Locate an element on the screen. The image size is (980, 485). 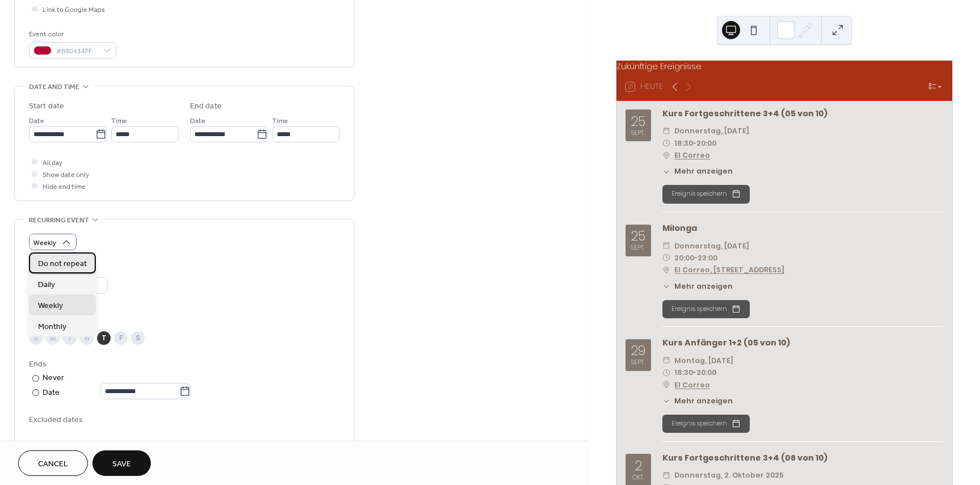
span: Pick date to exclude is located at coordinates (59, 444).